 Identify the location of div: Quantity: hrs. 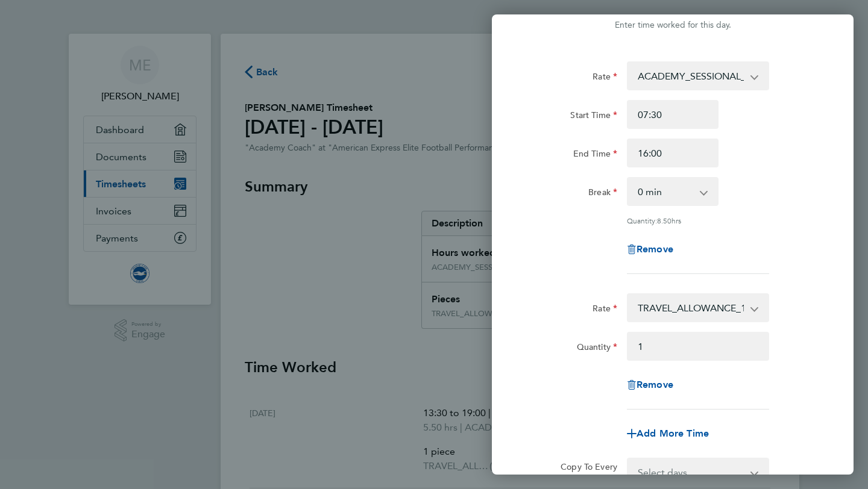
(698, 220).